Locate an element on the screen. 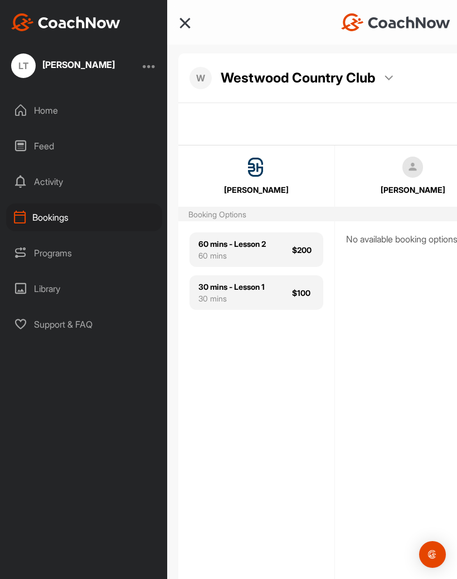  div: 60 mins is located at coordinates (232, 255).